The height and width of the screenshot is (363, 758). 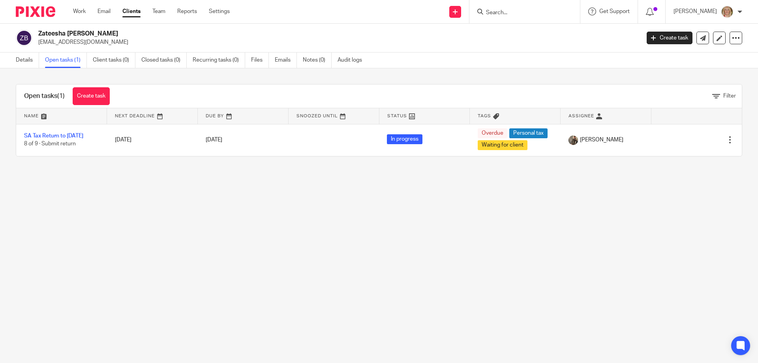 I want to click on a: Closed tasks (0), so click(x=164, y=60).